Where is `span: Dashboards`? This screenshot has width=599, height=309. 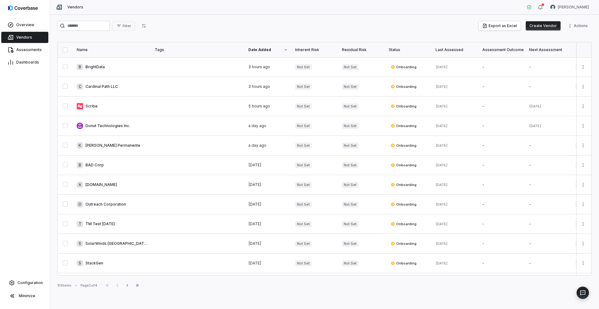
span: Dashboards is located at coordinates (27, 62).